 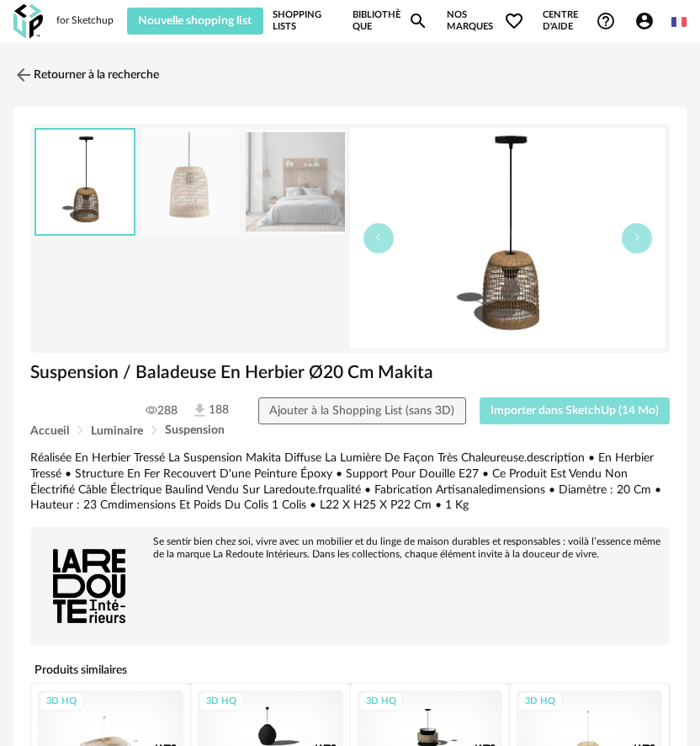 What do you see at coordinates (199, 410) in the screenshot?
I see `img: Téléchargements` at bounding box center [199, 410].